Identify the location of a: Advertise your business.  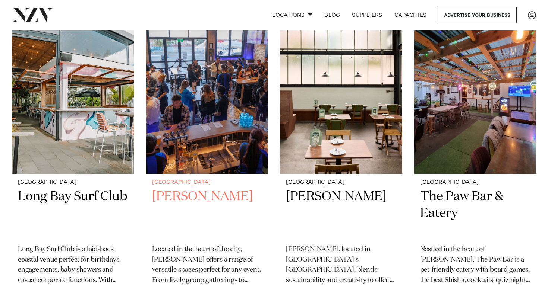
(477, 15).